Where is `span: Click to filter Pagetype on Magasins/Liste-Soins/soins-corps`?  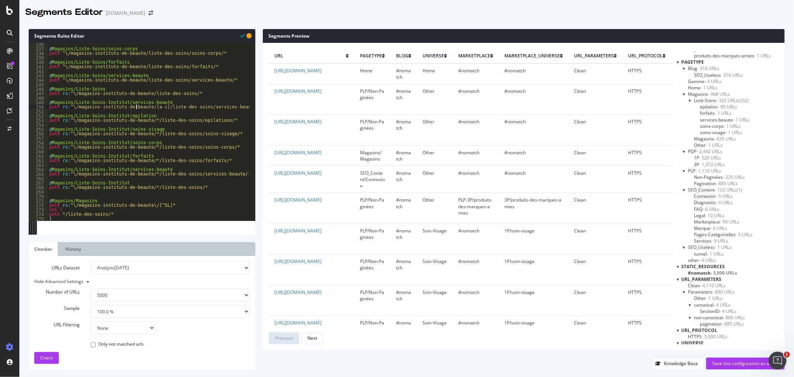 span: Click to filter Pagetype on Magasins/Liste-Soins/soins-corps is located at coordinates (720, 126).